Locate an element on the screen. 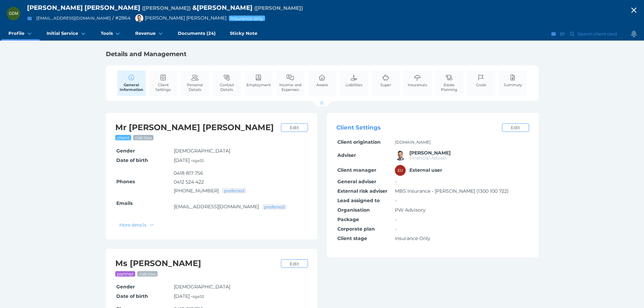 The height and width of the screenshot is (308, 644). small: age 53 is located at coordinates (198, 296).